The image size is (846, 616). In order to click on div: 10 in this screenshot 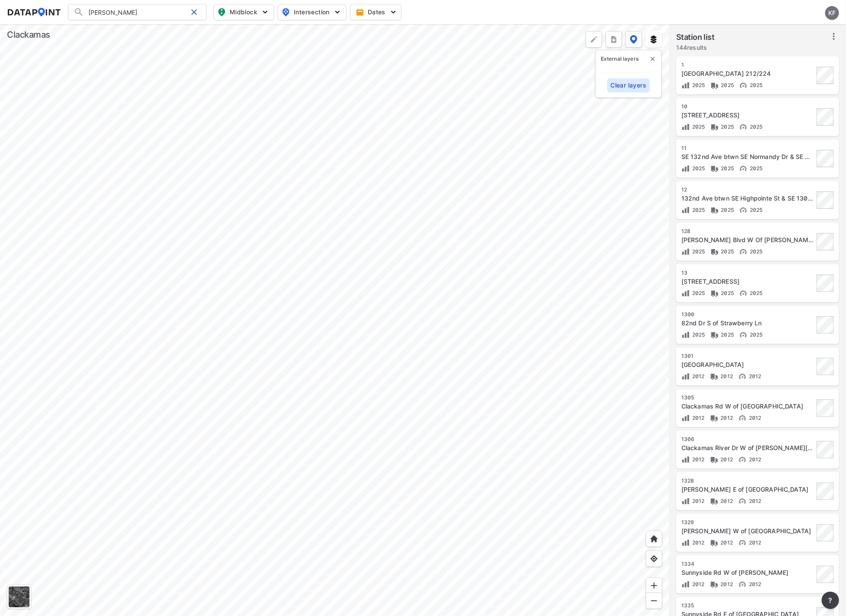, I will do `click(748, 106)`.